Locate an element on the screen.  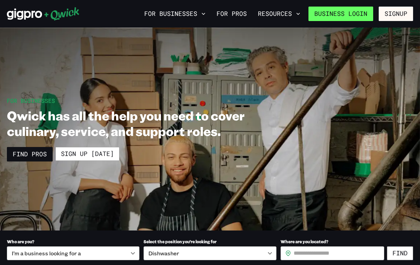
button: Resources is located at coordinates (279, 14).